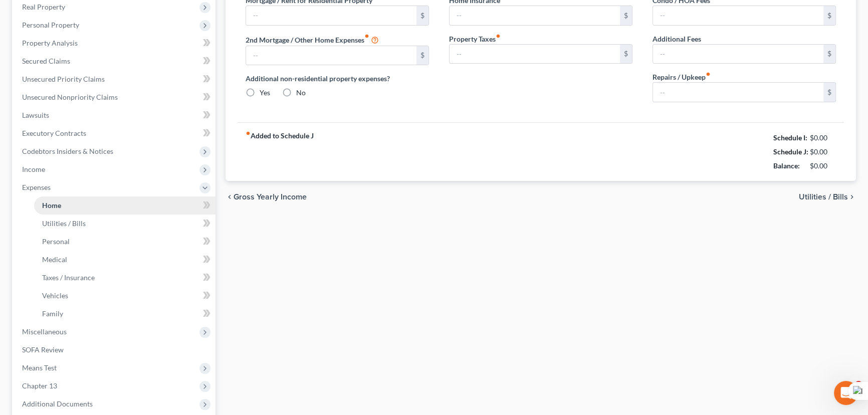 This screenshot has height=415, width=868. Describe the element at coordinates (229, 197) in the screenshot. I see `i: chevron_left` at that location.